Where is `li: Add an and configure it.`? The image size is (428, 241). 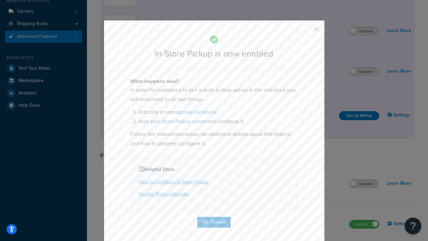 li: Add an and configure it. is located at coordinates (218, 121).